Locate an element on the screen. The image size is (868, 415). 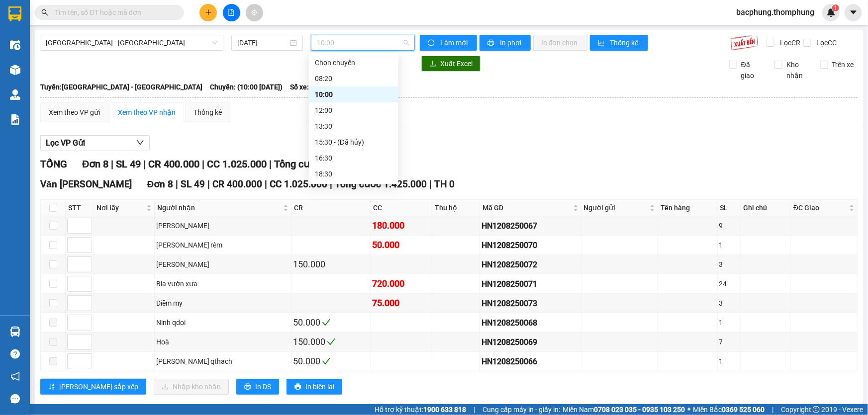
span: 1 is located at coordinates (835, 8).